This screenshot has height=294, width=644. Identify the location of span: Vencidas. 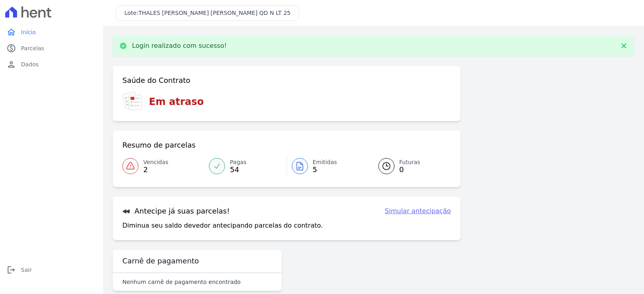
(156, 162).